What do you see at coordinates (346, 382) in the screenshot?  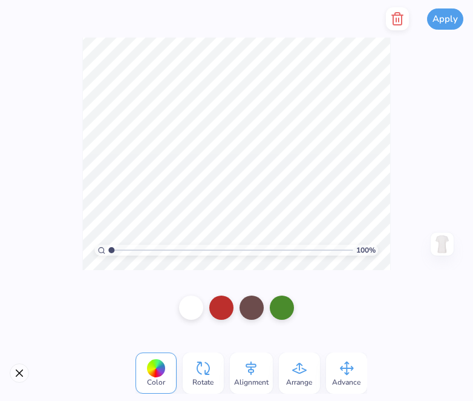 I see `span: Advance` at bounding box center [346, 382].